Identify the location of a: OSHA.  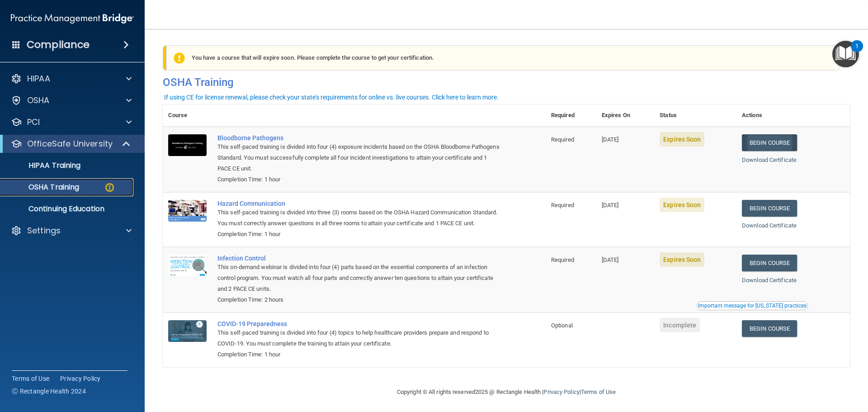
(71, 100).